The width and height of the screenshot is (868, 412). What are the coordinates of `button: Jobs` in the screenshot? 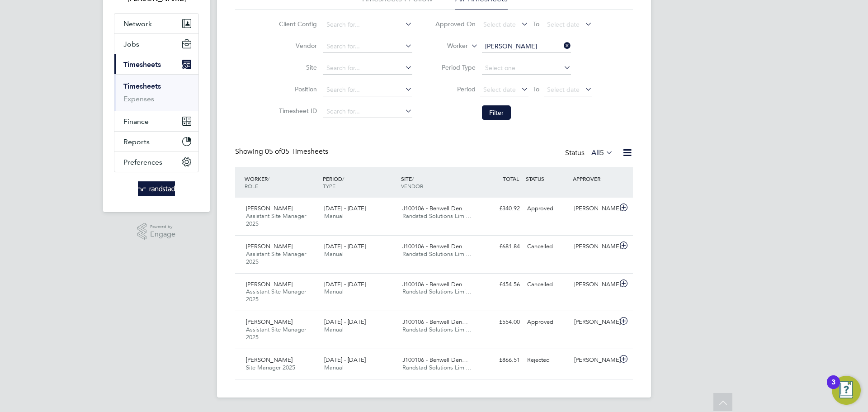 It's located at (157, 44).